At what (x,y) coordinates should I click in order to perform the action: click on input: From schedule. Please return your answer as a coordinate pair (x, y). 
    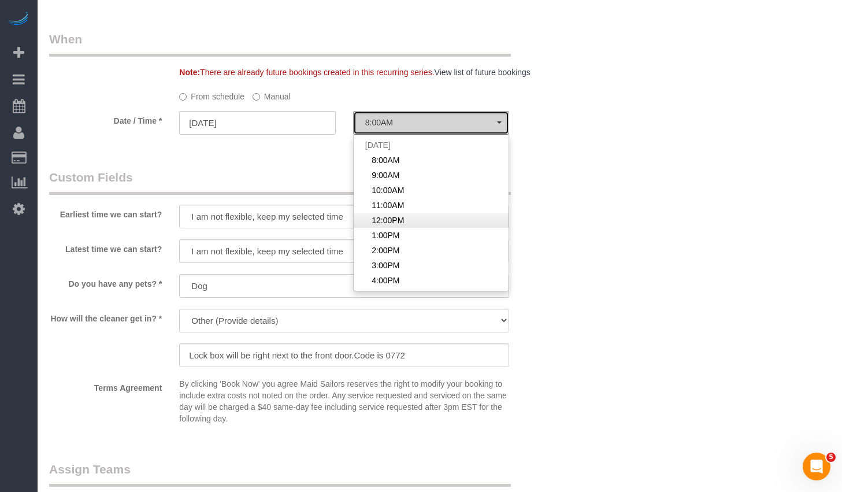
    Looking at the image, I should click on (183, 96).